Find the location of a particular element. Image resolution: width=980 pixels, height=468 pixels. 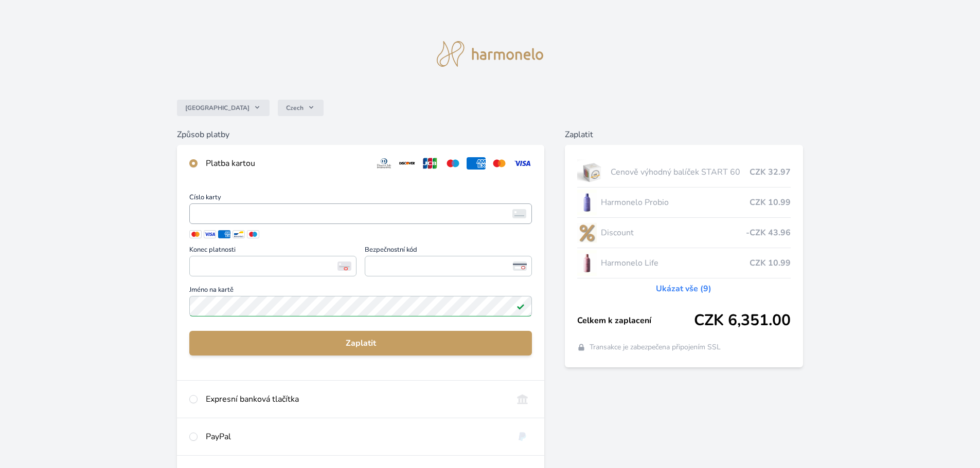

img: CLEAN_PROBIO_se_stinem_x-lo.jpg is located at coordinates (587, 202).